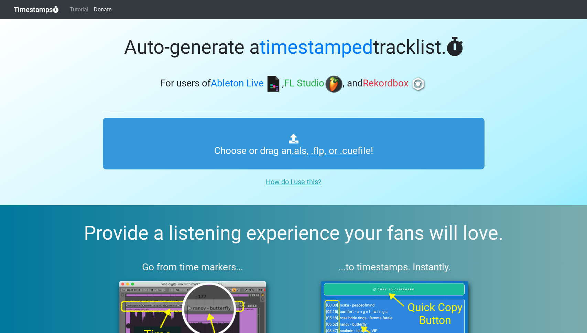  Describe the element at coordinates (79, 10) in the screenshot. I see `a: Tutorial` at that location.